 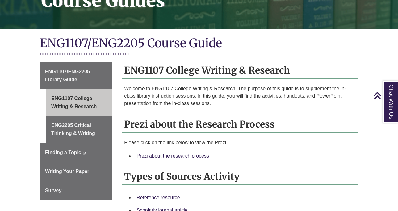 I want to click on a: ENG2205 Critical Thinking & Writing, so click(x=79, y=129).